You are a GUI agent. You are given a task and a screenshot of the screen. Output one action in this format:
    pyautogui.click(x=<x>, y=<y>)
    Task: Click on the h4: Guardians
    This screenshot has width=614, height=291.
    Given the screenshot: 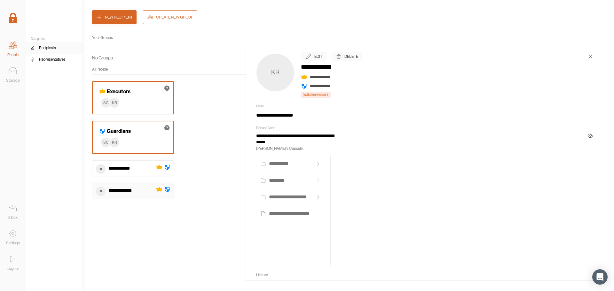 What is the action you would take?
    pyautogui.click(x=119, y=131)
    